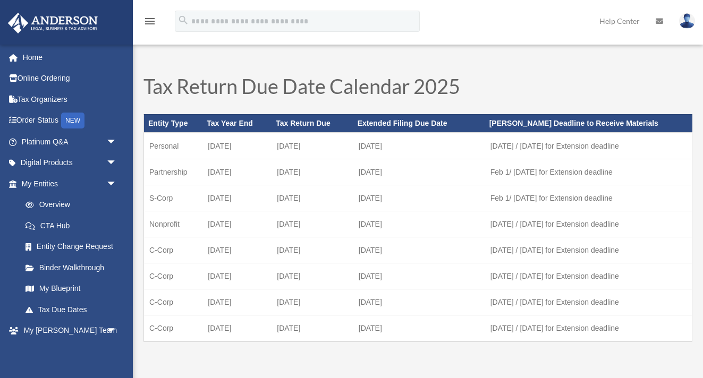 This screenshot has height=378, width=703. What do you see at coordinates (173, 224) in the screenshot?
I see `td: Nonprofit` at bounding box center [173, 224].